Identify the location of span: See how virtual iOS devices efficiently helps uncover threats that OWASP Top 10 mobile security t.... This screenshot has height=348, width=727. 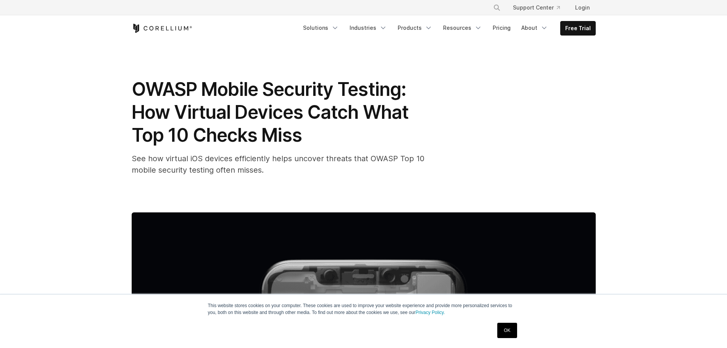
(278, 164).